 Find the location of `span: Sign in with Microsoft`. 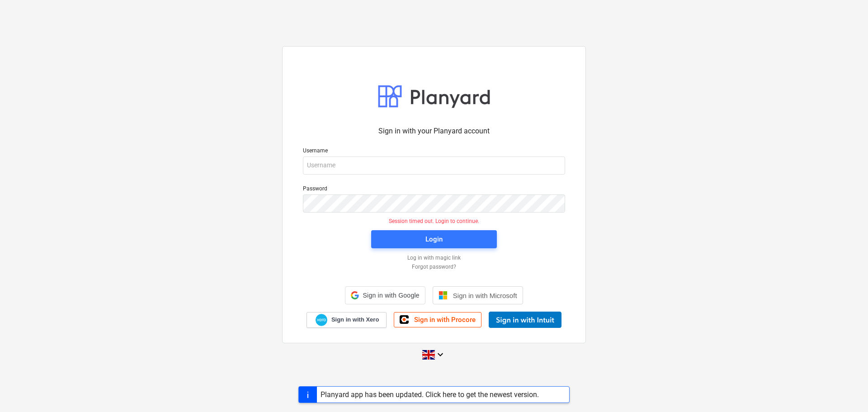

span: Sign in with Microsoft is located at coordinates (485, 295).